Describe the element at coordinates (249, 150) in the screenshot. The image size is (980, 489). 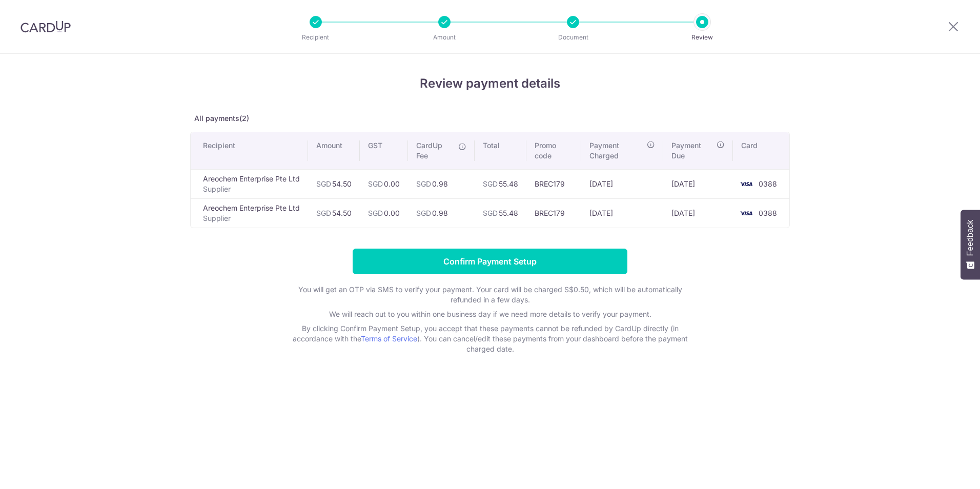
I see `th: Recipient` at that location.